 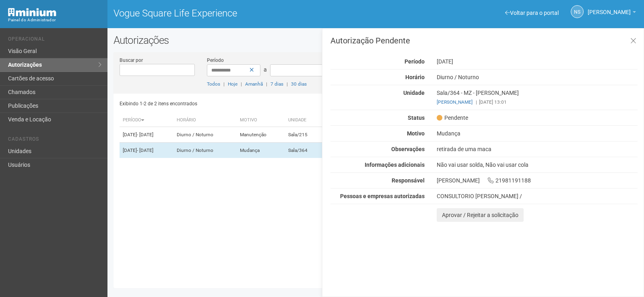 What do you see at coordinates (254, 84) in the screenshot?
I see `a: Amanhã` at bounding box center [254, 84].